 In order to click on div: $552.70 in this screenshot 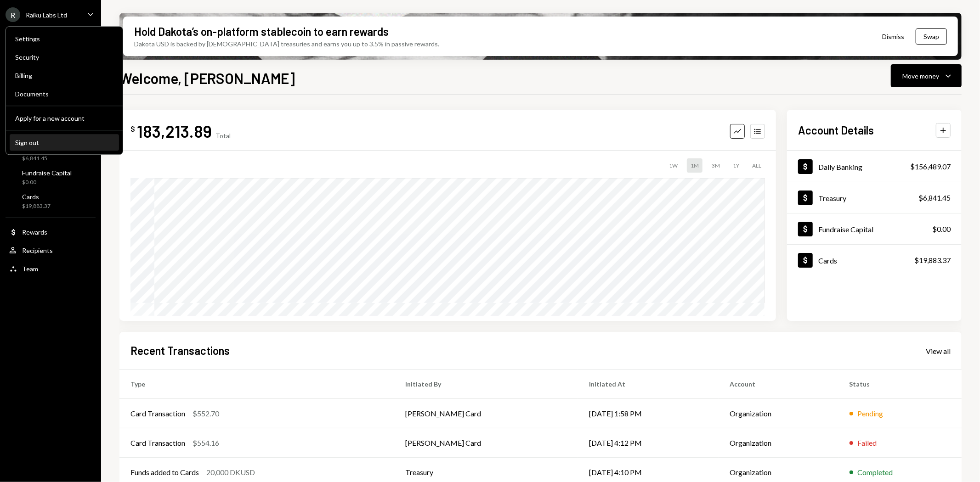, I will do `click(206, 414)`.